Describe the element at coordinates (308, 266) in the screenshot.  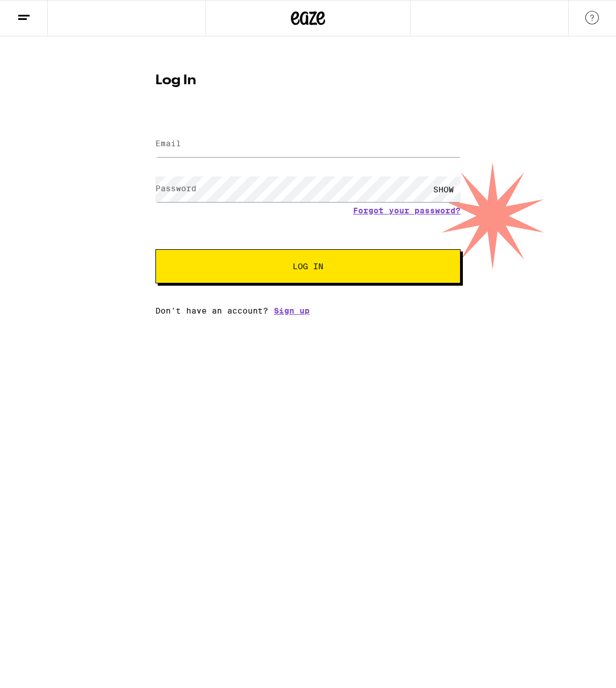
I see `button: Log In` at that location.